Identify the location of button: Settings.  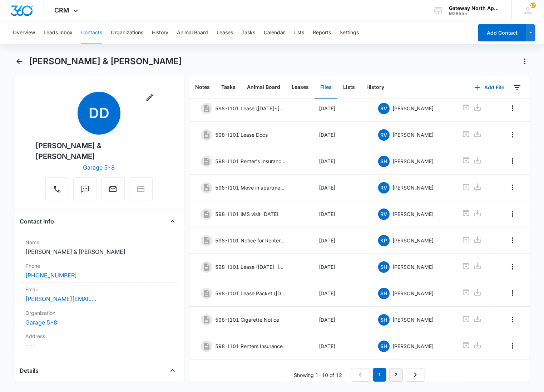
(349, 32).